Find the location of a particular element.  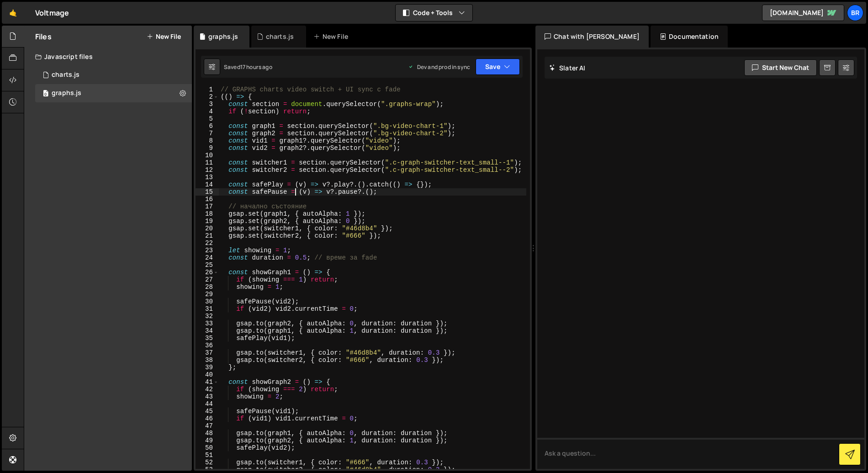

div: 45 is located at coordinates (207, 411).